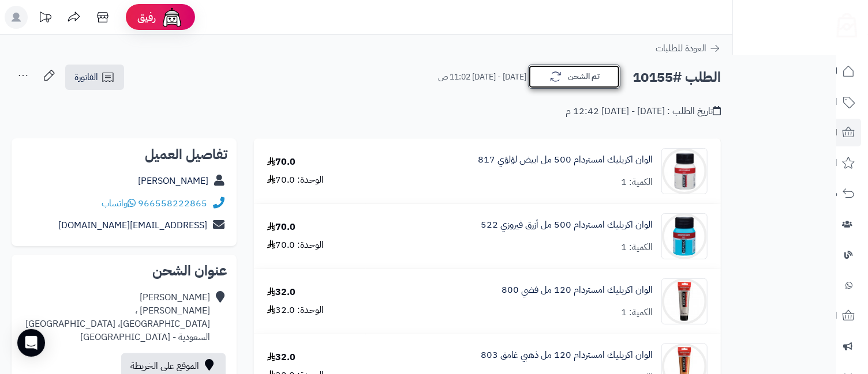  Describe the element at coordinates (677, 77) in the screenshot. I see `h2: الطلب #10155` at that location.